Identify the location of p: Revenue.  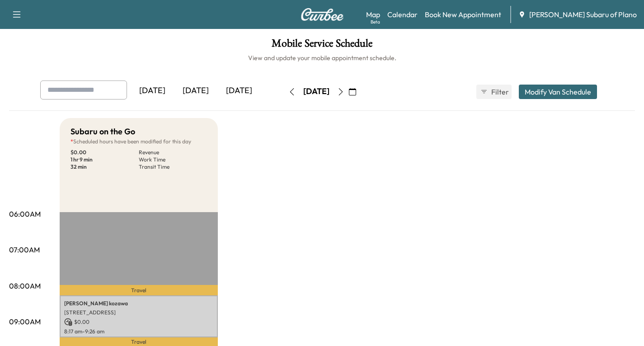
(173, 152).